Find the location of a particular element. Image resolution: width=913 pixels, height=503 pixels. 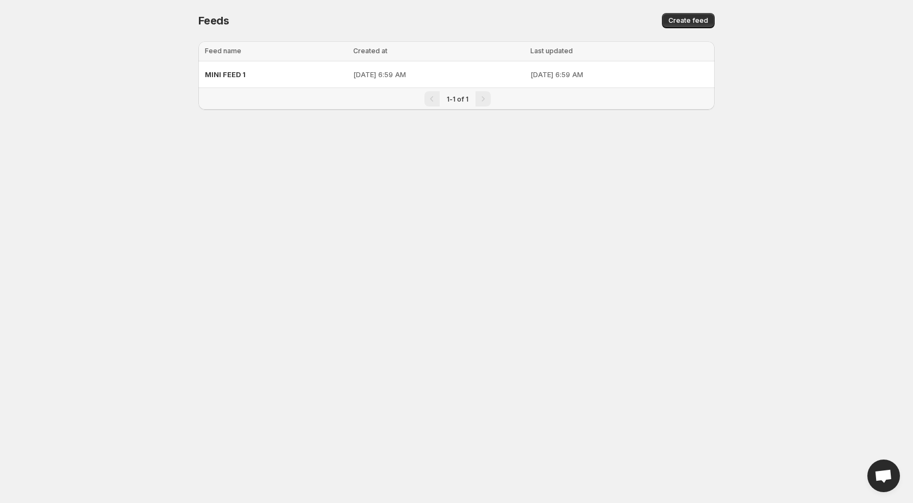

span: Last updated is located at coordinates (551, 51).